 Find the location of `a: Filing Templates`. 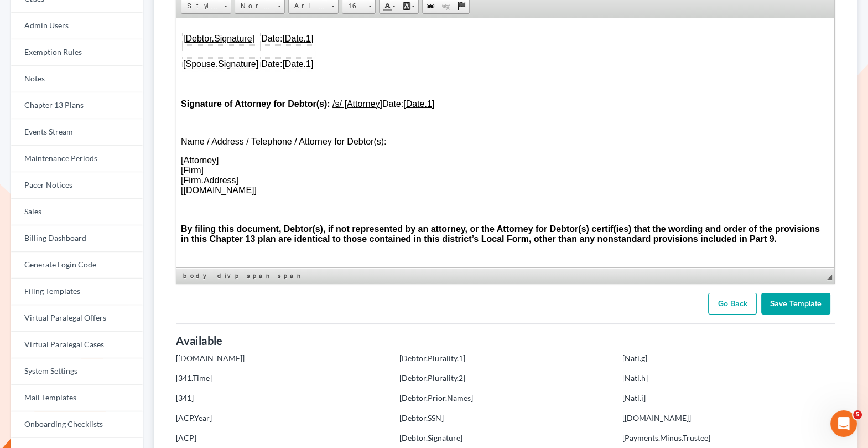

a: Filing Templates is located at coordinates (77, 292).